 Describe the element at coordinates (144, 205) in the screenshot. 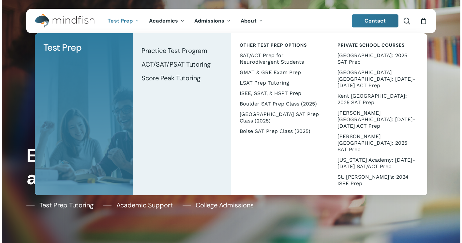

I see `span: Academic Support` at that location.